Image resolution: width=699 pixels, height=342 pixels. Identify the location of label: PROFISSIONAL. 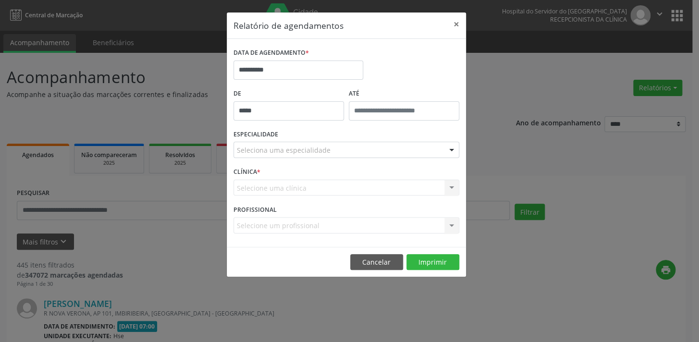
(255, 209).